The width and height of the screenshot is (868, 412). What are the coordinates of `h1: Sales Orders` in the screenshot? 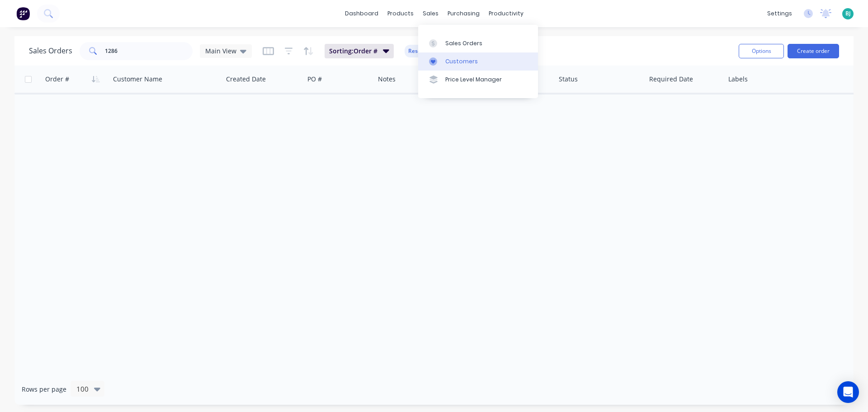 It's located at (50, 50).